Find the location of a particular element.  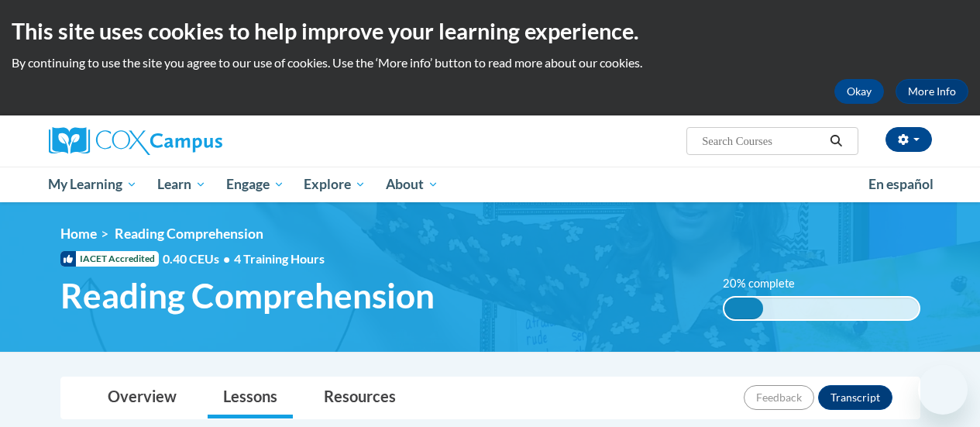

a: Cox Campus is located at coordinates (188, 141).